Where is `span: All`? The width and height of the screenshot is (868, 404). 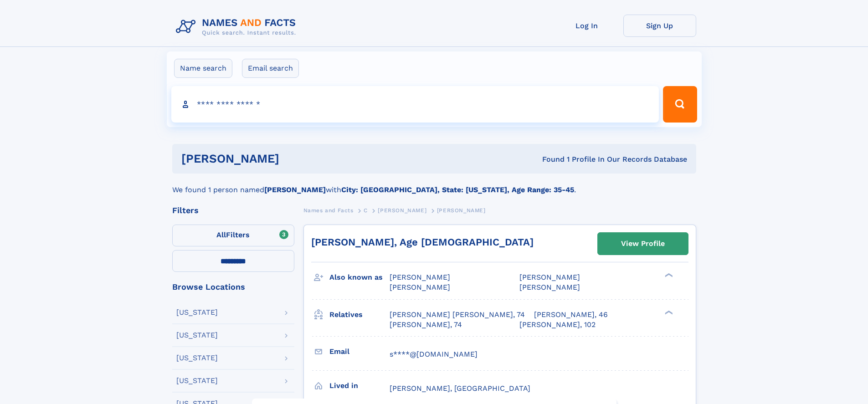 span: All is located at coordinates (221, 235).